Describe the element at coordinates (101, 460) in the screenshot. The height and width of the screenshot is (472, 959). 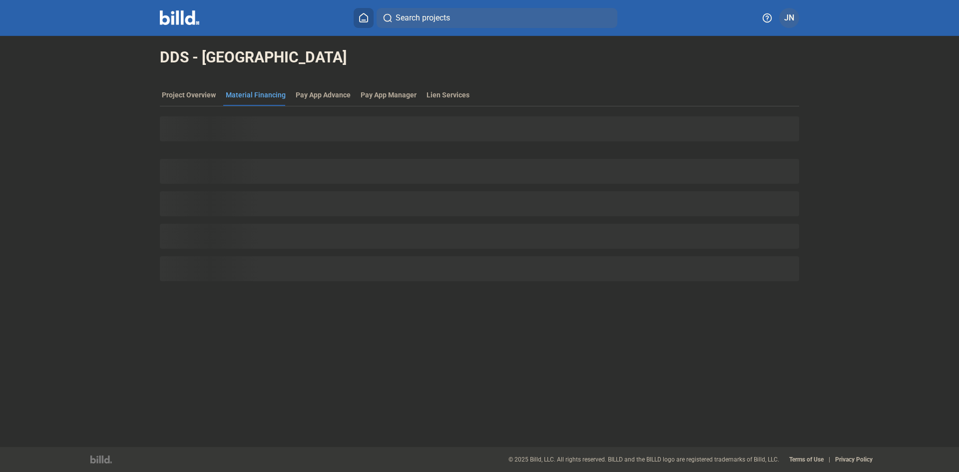
I see `img: logo` at that location.